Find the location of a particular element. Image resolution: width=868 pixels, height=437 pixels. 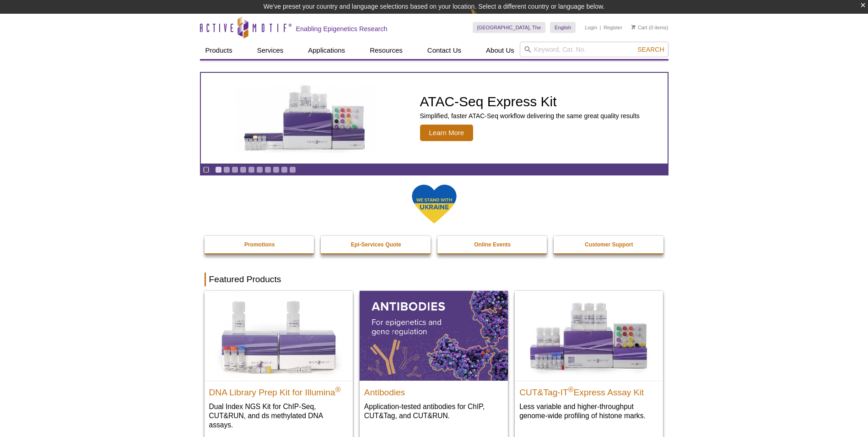

p: Simplified, faster ATAC-Seq workflow delivering the same great quality results is located at coordinates (530, 116).